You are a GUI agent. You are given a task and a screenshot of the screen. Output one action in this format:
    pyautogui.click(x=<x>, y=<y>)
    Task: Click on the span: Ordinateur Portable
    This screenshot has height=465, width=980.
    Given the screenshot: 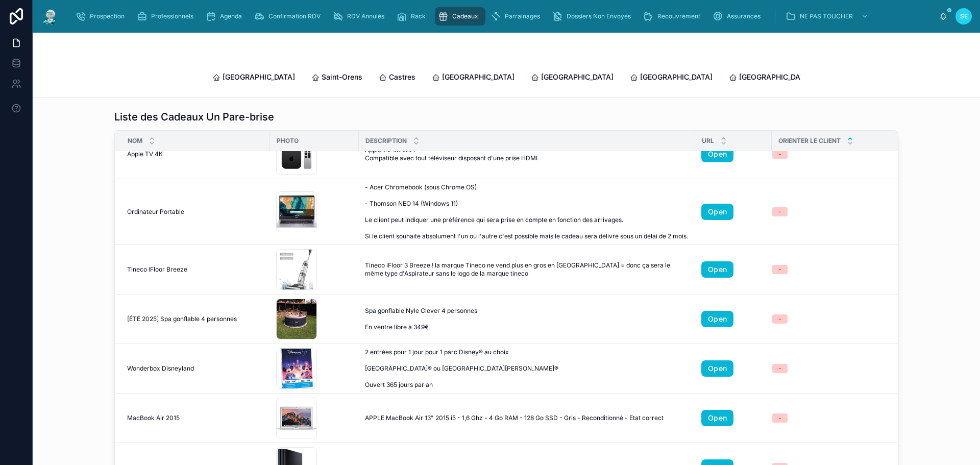 What is the action you would take?
    pyautogui.click(x=156, y=212)
    